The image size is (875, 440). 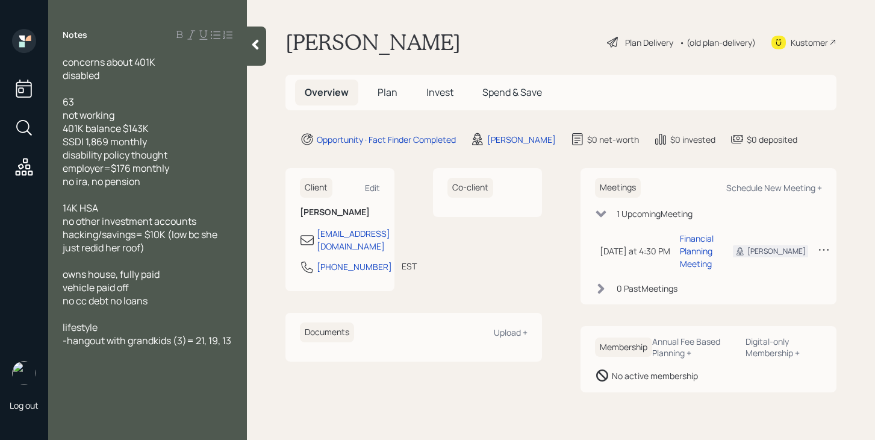 What do you see at coordinates (327, 332) in the screenshot?
I see `h6: Documents` at bounding box center [327, 332].